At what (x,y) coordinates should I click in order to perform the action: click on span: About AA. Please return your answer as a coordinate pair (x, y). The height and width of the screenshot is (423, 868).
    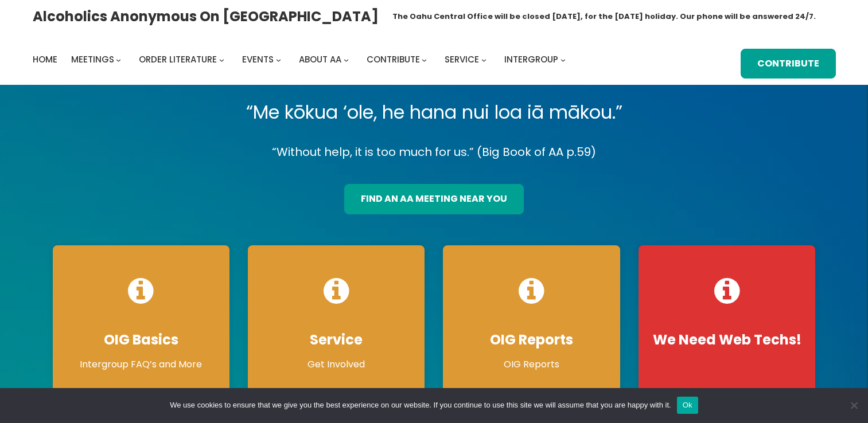
    Looking at the image, I should click on (320, 59).